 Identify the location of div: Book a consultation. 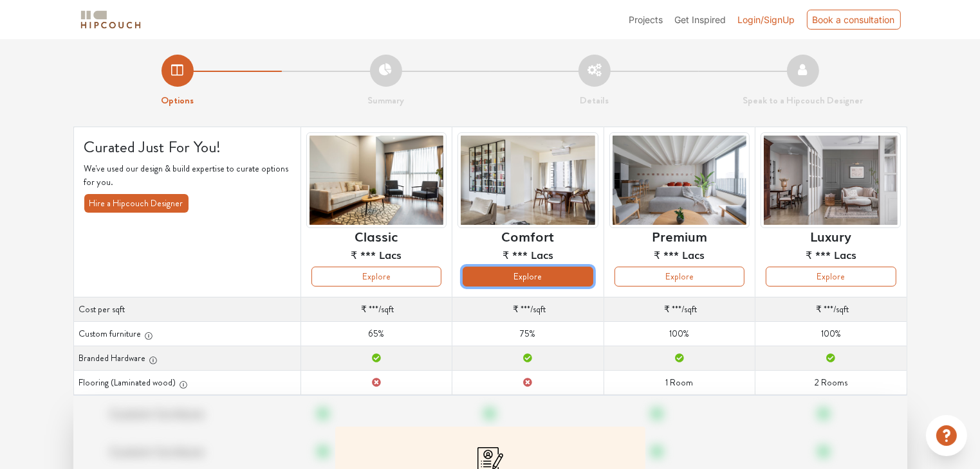
(854, 19).